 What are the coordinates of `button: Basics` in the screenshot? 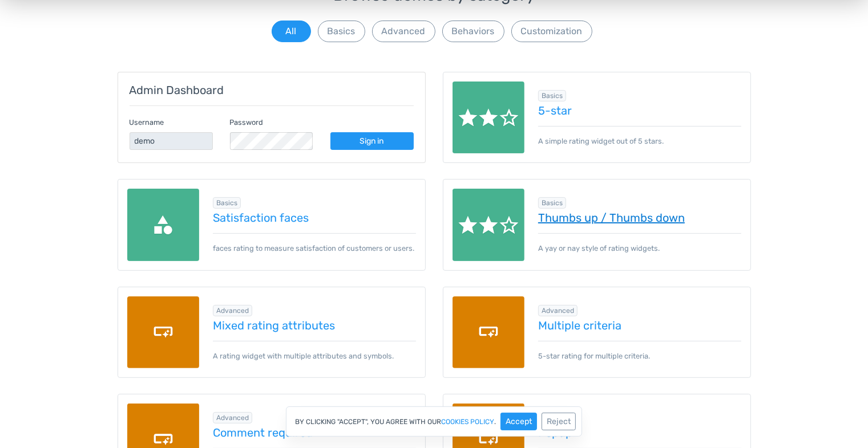 It's located at (341, 32).